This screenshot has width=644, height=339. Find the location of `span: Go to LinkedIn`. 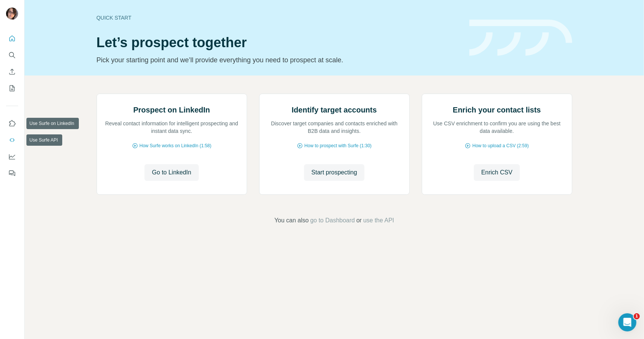

span: Go to LinkedIn is located at coordinates (172, 172).